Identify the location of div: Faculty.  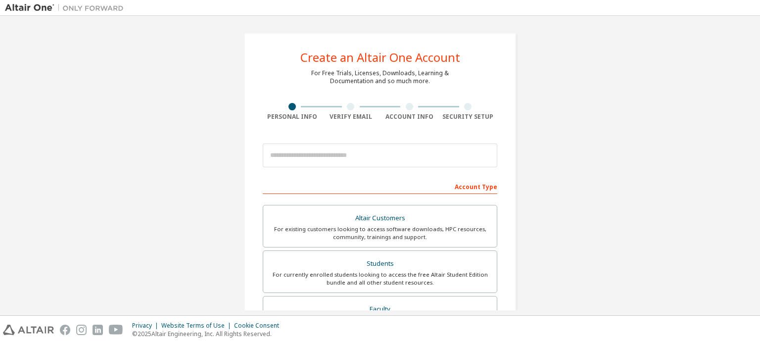
(380, 309).